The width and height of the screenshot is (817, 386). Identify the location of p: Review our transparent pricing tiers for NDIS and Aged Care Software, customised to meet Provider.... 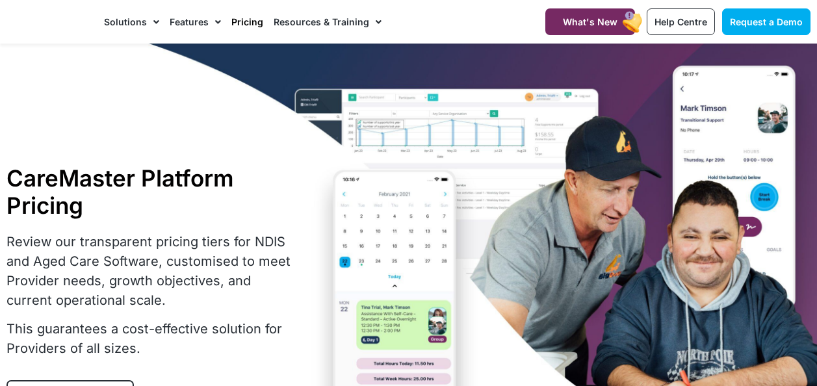
(149, 271).